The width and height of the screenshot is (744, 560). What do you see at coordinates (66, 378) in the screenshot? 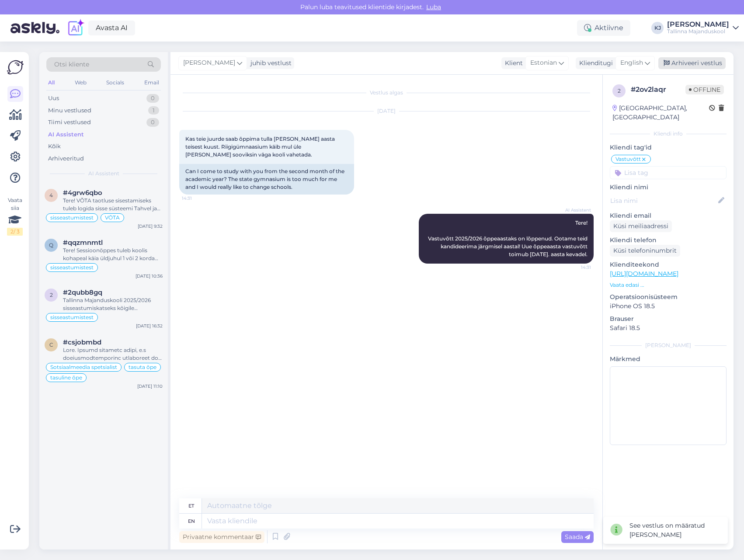
I see `span: tasuline õpe` at bounding box center [66, 378].